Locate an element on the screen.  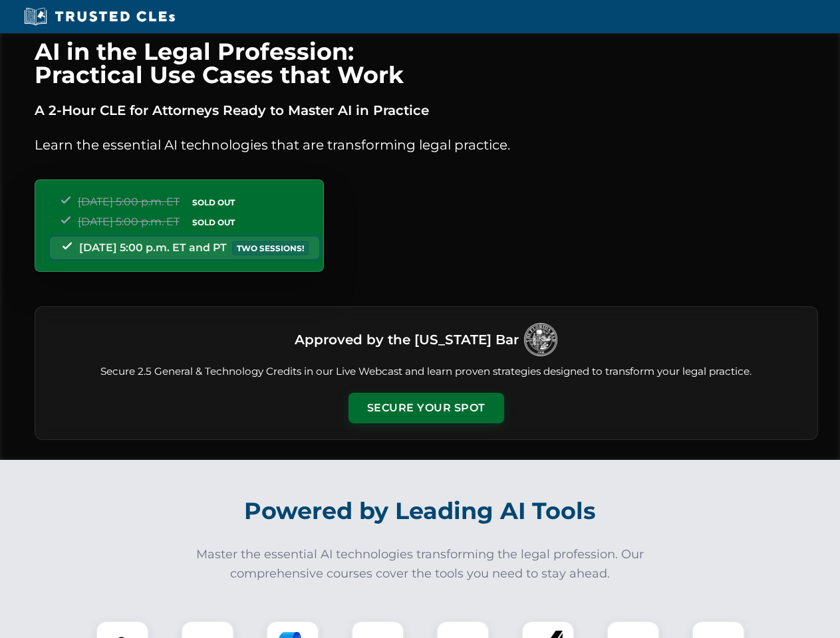
img: Logo is located at coordinates (541, 340).